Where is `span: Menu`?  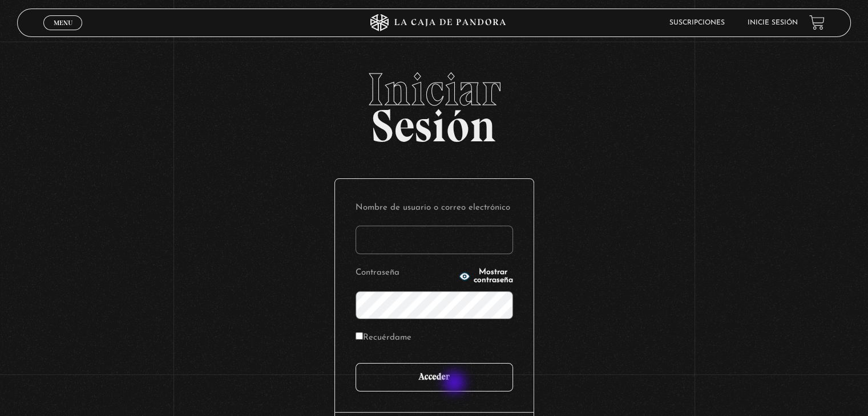
span: Menu is located at coordinates (63, 23).